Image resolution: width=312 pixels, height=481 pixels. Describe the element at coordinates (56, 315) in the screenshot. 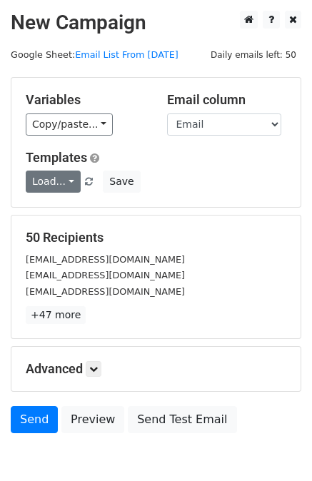

I see `a: +47 more` at that location.